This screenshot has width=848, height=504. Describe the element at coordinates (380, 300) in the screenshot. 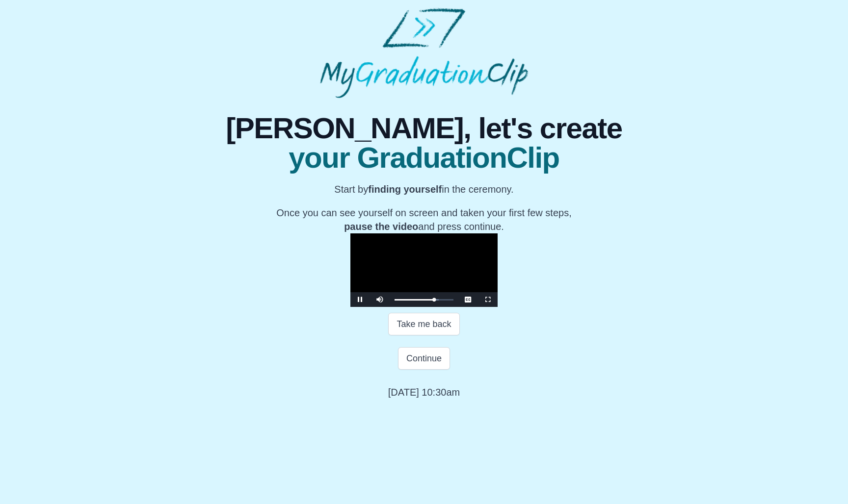

I see `button: Mute` at that location.